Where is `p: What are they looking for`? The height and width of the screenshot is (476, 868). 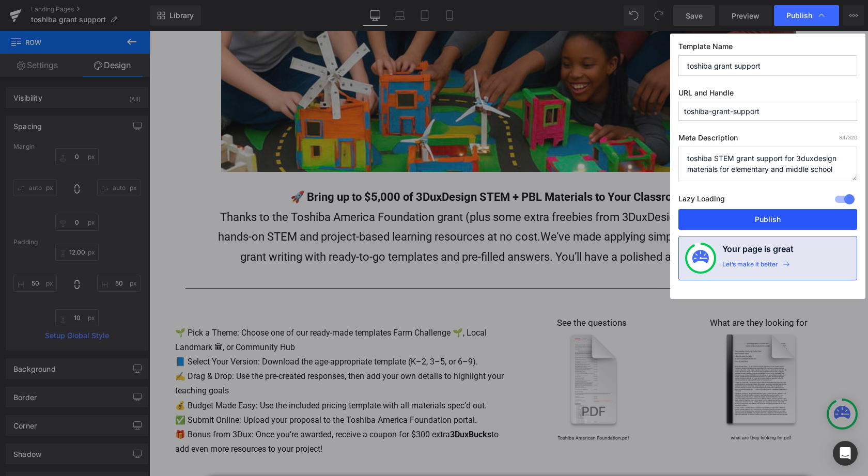 p: What are they looking for is located at coordinates (609, 292).